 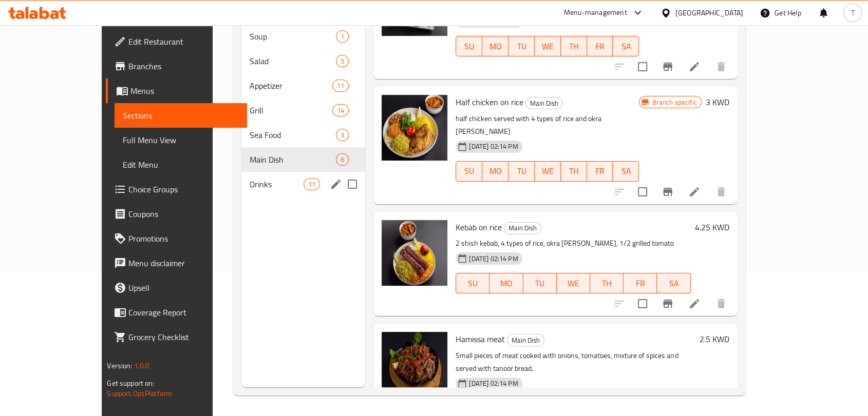 I want to click on span: Hamissa meat, so click(x=481, y=339).